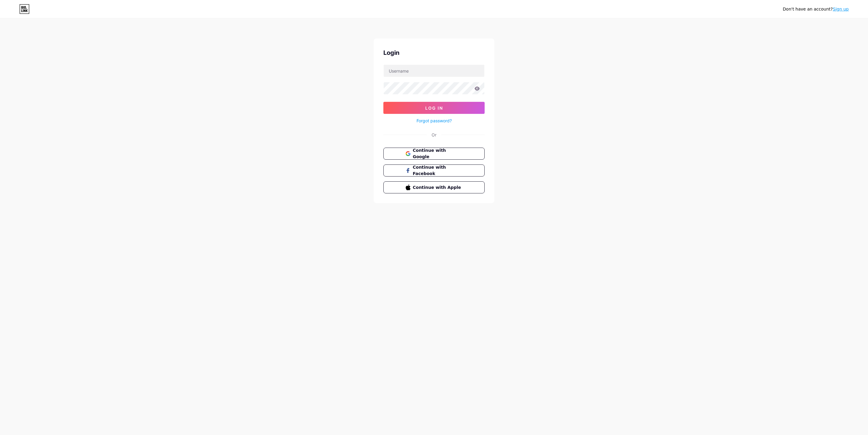  Describe the element at coordinates (438, 153) in the screenshot. I see `span: Continue with Google` at that location.